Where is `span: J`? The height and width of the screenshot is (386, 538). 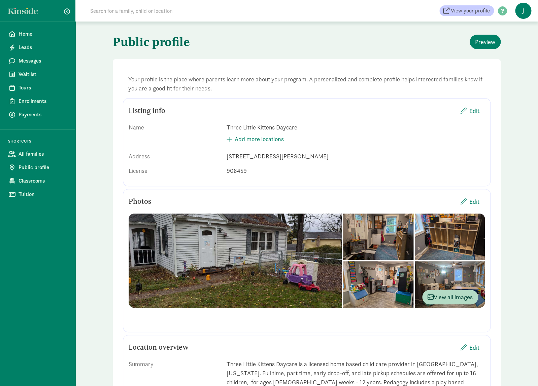 span: J is located at coordinates (523, 11).